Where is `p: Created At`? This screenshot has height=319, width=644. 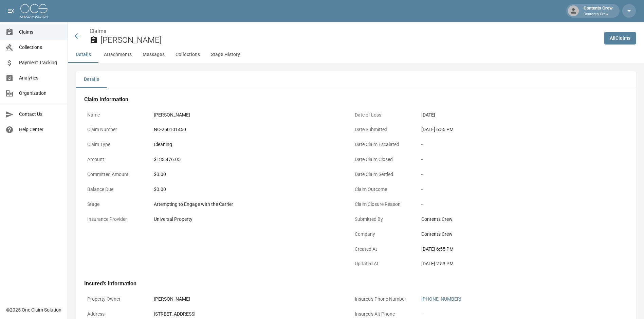 p: Created At is located at coordinates (383, 249).